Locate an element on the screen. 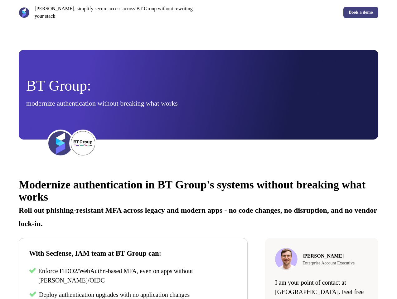 The image size is (397, 299). a: BT Group:modernize authentication without breaking what works is located at coordinates (198, 95).